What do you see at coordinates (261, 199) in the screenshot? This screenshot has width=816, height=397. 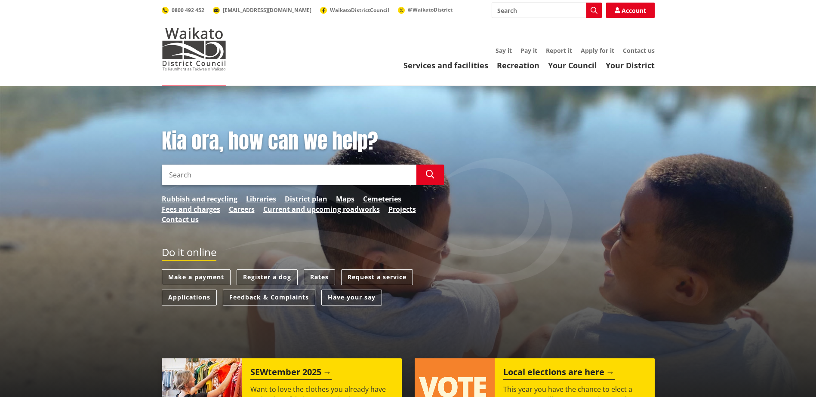 I see `a: Libraries` at bounding box center [261, 199].